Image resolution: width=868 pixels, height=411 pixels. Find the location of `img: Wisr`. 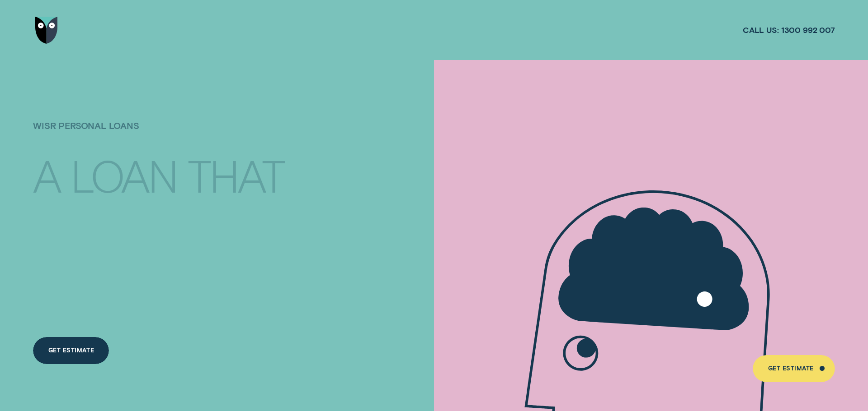

img: Wisr is located at coordinates (46, 30).